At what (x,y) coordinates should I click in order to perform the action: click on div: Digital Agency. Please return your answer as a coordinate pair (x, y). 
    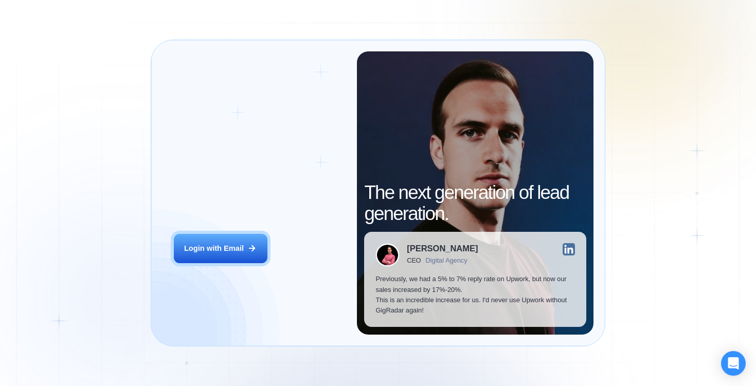
    Looking at the image, I should click on (447, 261).